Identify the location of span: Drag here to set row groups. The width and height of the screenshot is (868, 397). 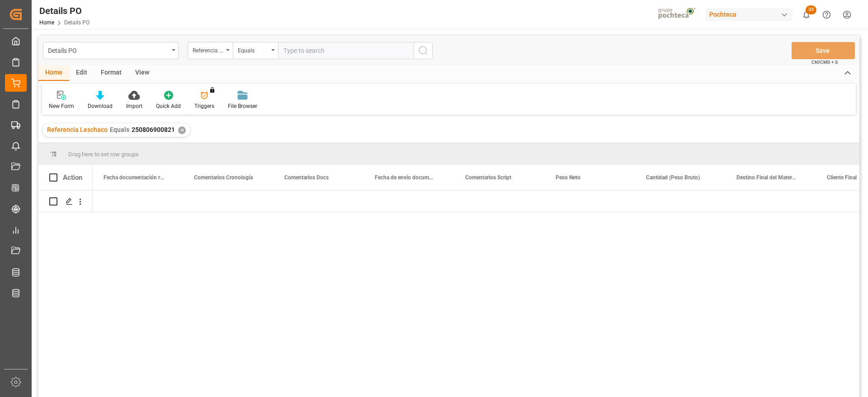
(104, 154).